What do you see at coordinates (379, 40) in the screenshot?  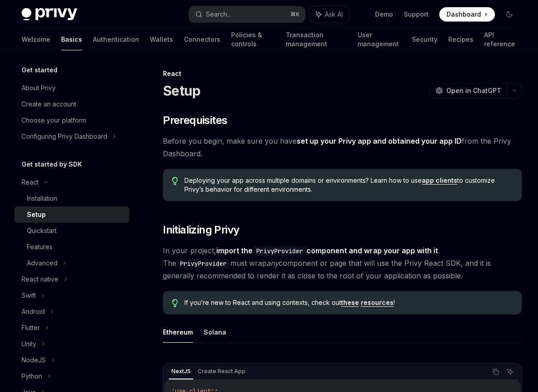 I see `a: User management` at bounding box center [379, 40].